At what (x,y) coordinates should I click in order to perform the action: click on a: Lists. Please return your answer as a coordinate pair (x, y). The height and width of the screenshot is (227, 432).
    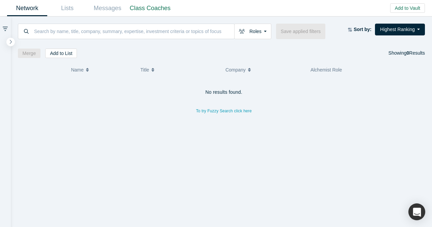
    Looking at the image, I should click on (67, 8).